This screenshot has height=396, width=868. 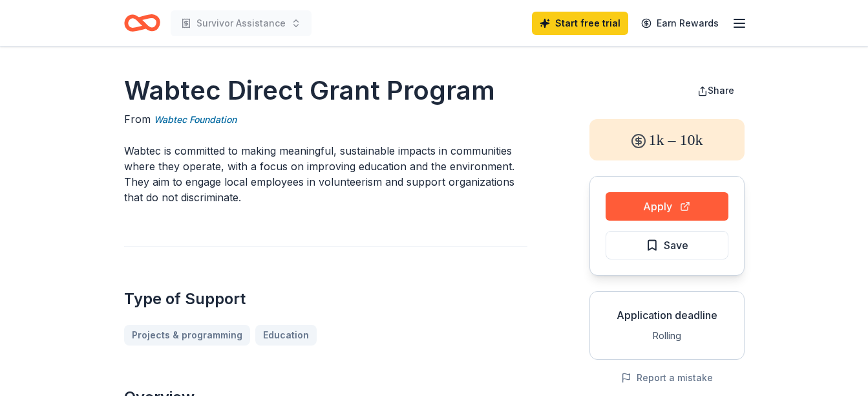 What do you see at coordinates (326, 90) in the screenshot?
I see `h1: Wabtec Direct Grant Program` at bounding box center [326, 90].